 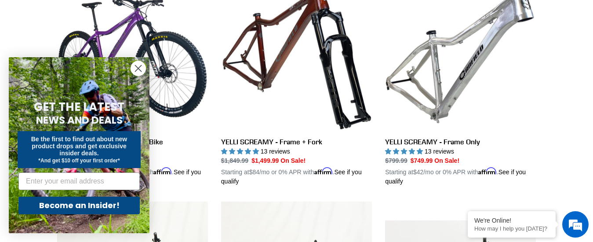 I want to click on span: Be the first to find out about new product drops and get exclusive insider deals., so click(x=79, y=146).